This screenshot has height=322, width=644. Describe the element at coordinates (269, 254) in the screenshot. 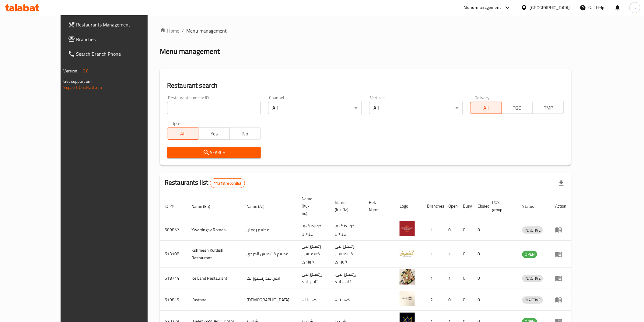

I see `td: مطعم كشميش الكردي` at that location.